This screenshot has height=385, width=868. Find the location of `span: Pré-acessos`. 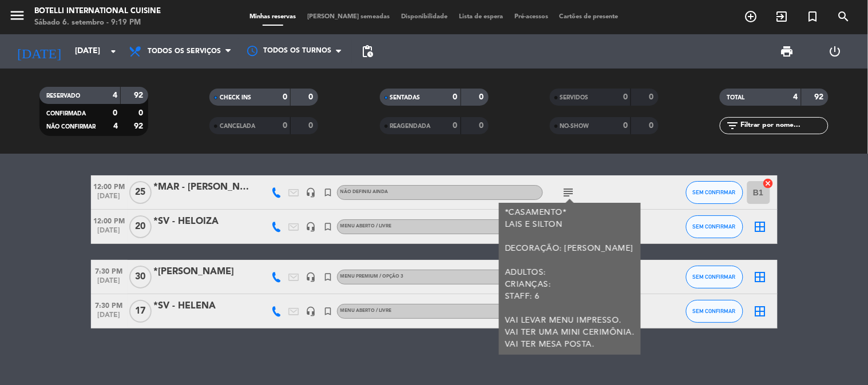

span: Pré-acessos is located at coordinates (531, 16).